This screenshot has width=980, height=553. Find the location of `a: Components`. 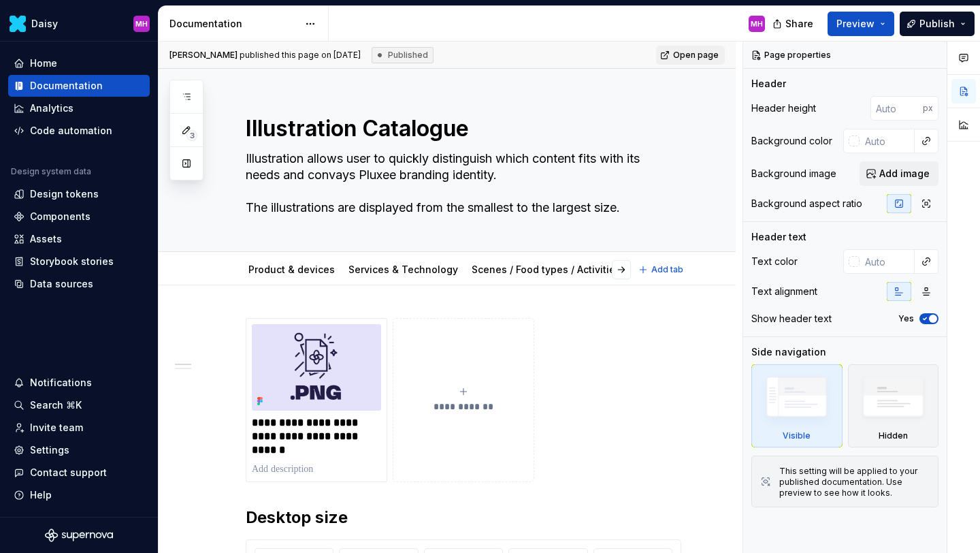

a: Components is located at coordinates (79, 216).